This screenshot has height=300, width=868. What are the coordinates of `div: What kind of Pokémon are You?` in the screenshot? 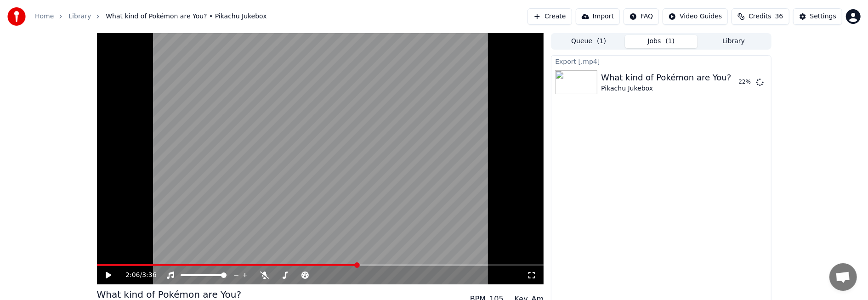 It's located at (666, 78).